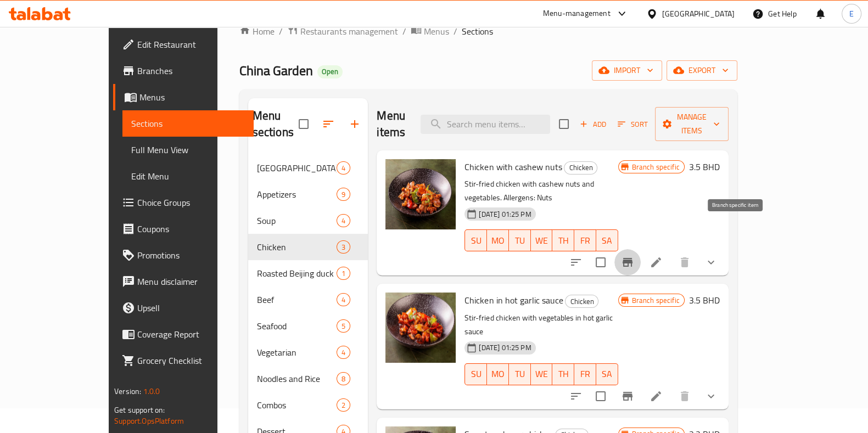 This screenshot has width=868, height=433. I want to click on nav: breadcrumb, so click(488, 31).